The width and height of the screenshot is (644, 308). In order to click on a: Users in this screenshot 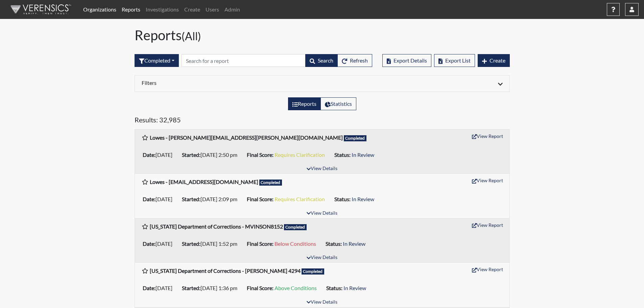, I will do `click(212, 10)`.